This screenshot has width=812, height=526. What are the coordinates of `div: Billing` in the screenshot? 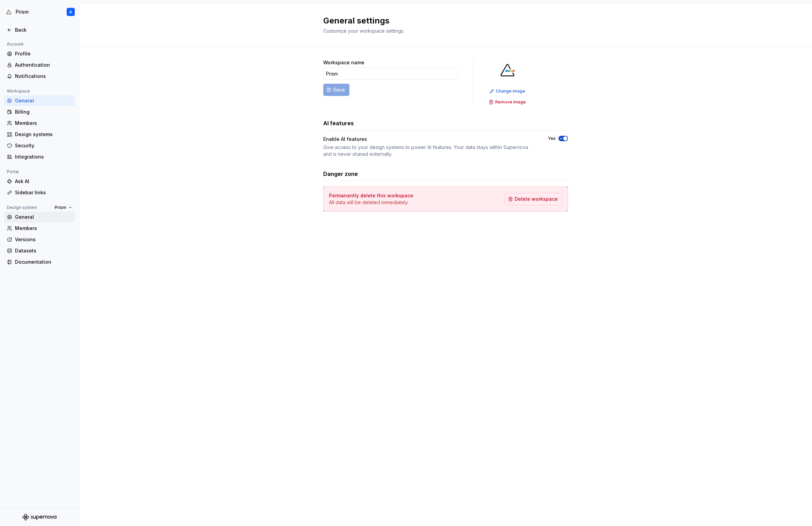 It's located at (44, 112).